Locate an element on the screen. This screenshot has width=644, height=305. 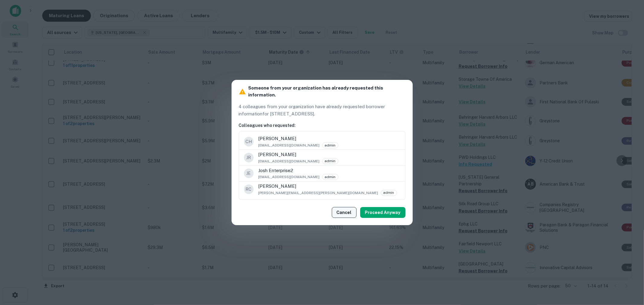
h6: Colleagues who requested: is located at coordinates (322, 125).